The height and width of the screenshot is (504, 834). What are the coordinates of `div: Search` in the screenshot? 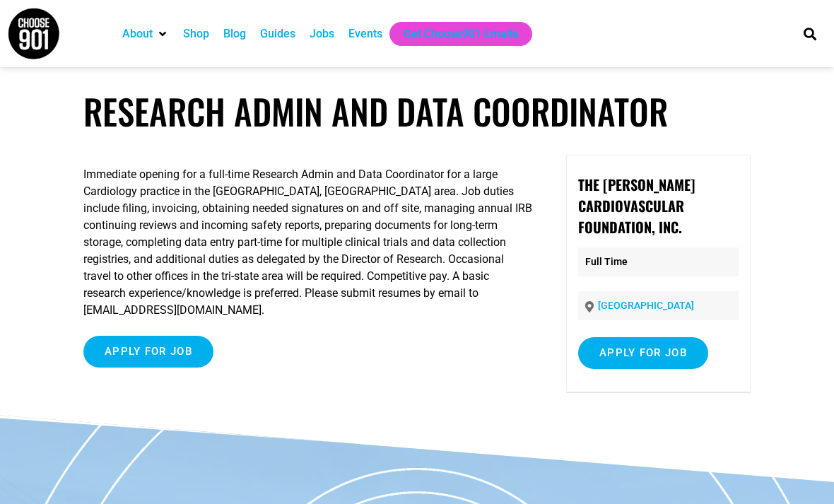 It's located at (809, 33).